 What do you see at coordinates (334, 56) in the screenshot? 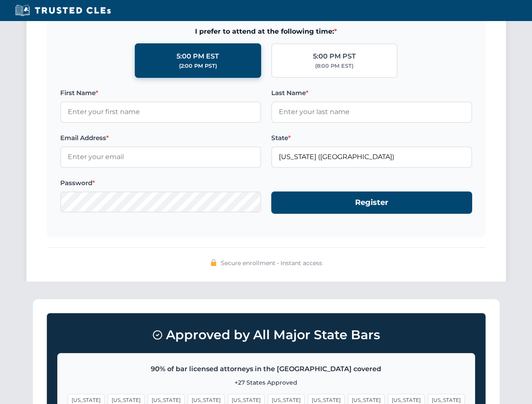
I see `div: 5:00 PM PST` at bounding box center [334, 56].